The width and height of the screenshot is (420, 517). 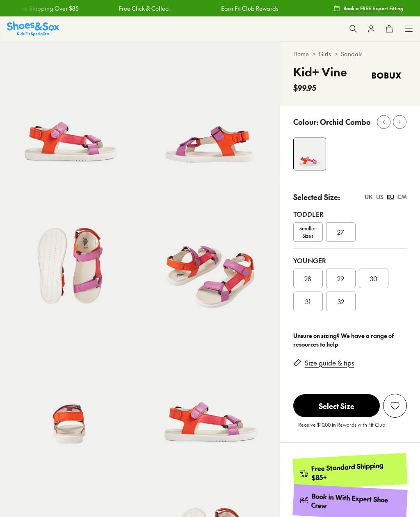 I want to click on span: $99.95, so click(x=305, y=87).